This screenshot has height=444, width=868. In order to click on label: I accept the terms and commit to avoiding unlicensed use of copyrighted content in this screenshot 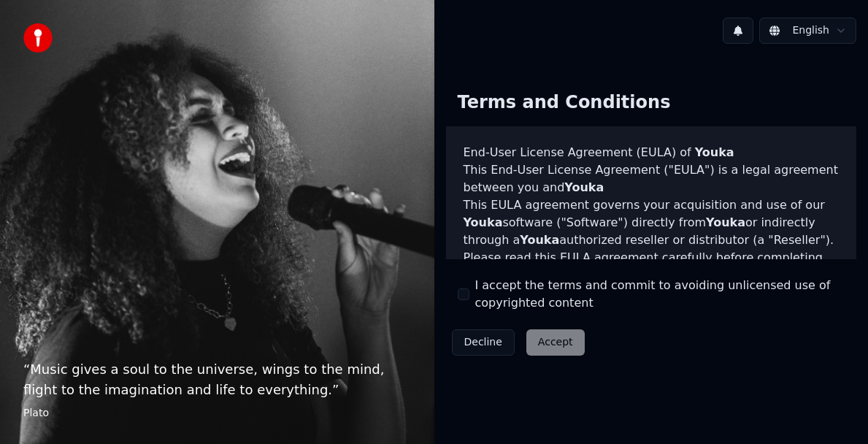, I will do `click(660, 294)`.